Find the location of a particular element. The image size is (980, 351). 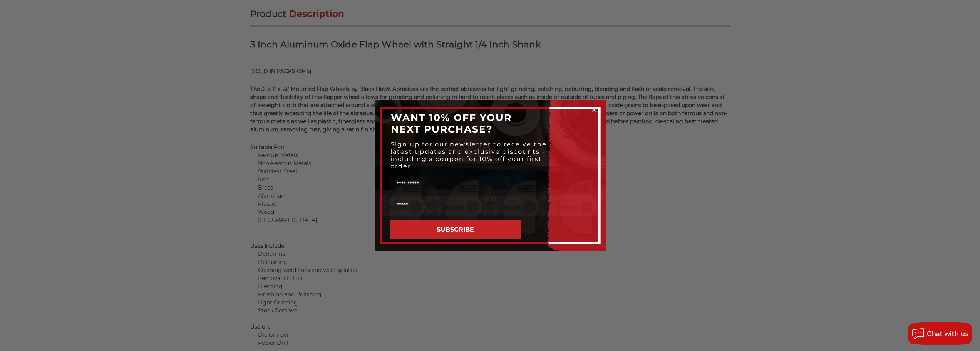

button: Close dialog is located at coordinates (595, 110).